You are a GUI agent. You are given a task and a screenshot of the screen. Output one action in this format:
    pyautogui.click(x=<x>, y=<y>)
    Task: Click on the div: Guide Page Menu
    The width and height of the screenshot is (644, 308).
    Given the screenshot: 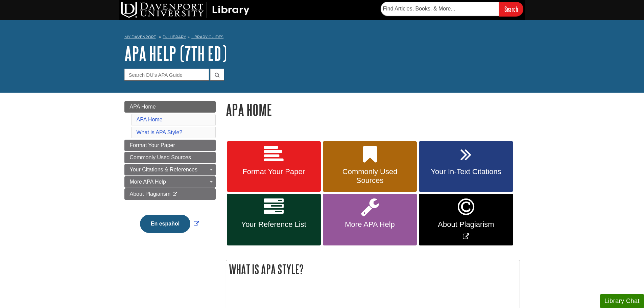 What is the action you would take?
    pyautogui.click(x=170, y=173)
    